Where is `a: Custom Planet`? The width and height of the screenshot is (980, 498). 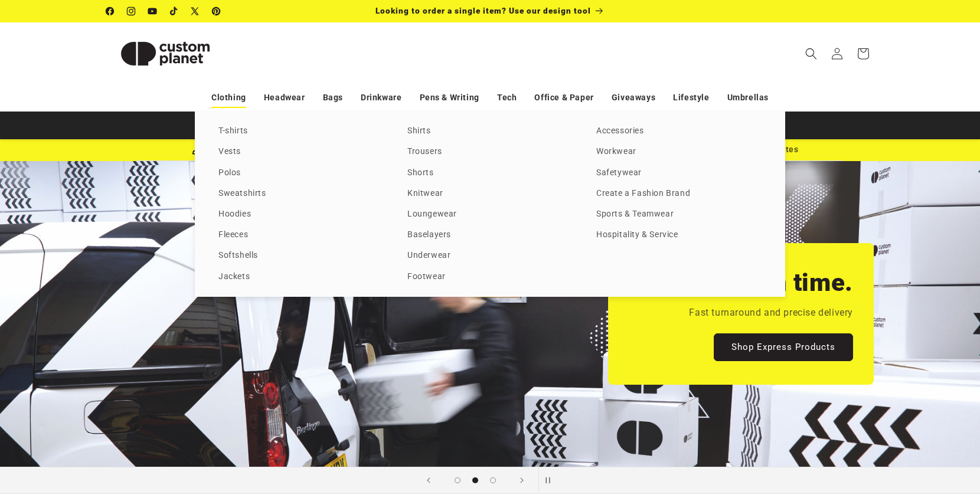 a: Custom Planet is located at coordinates (166, 53).